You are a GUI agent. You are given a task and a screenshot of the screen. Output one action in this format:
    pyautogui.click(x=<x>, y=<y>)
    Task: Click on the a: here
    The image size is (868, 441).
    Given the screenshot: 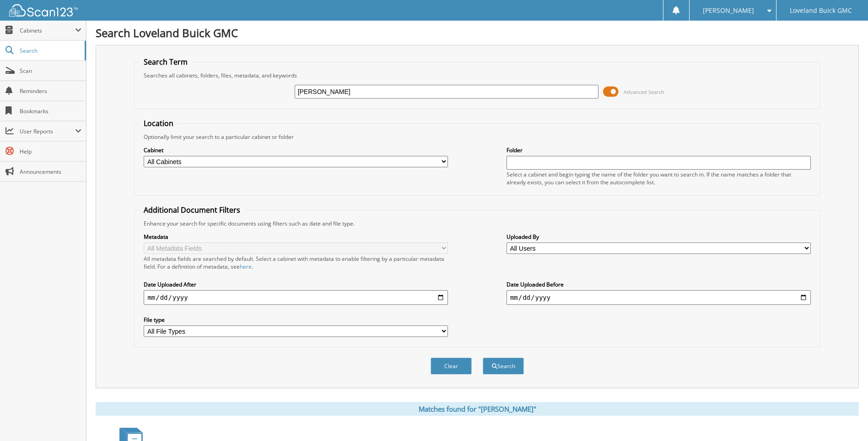 What is the action you would take?
    pyautogui.click(x=246, y=266)
    